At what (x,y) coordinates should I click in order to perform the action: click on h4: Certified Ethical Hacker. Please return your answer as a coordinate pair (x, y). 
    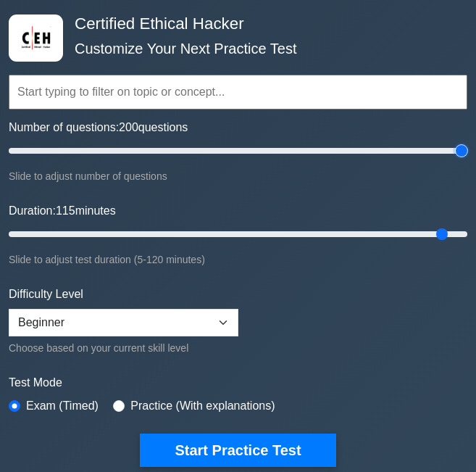
    Looking at the image, I should click on (241, 24).